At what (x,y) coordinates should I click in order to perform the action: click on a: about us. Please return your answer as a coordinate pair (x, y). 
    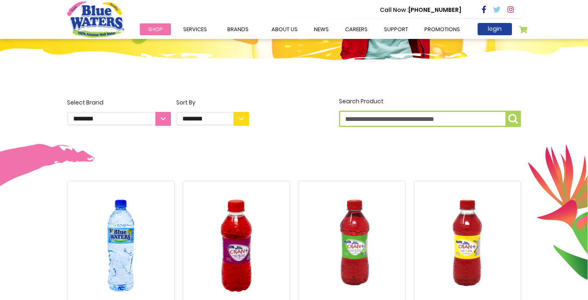
    Looking at the image, I should click on (285, 29).